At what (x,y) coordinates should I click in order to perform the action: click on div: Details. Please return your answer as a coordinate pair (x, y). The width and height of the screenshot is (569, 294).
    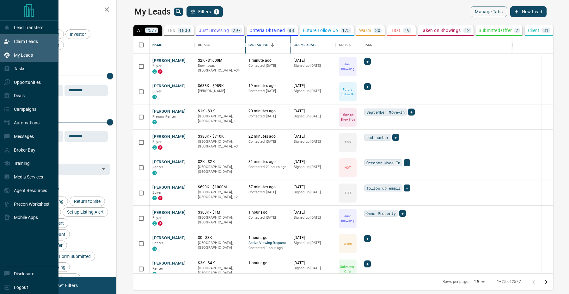
    Looking at the image, I should click on (220, 45).